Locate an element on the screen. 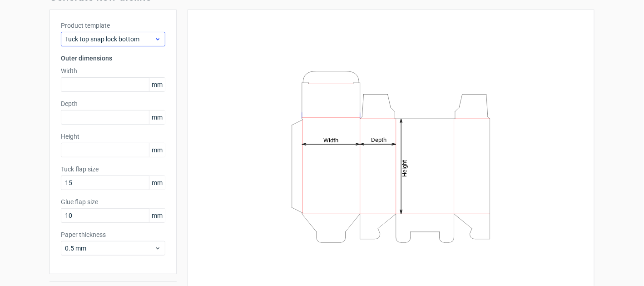 This screenshot has width=644, height=286. h3: Outer dimensions is located at coordinates (113, 59).